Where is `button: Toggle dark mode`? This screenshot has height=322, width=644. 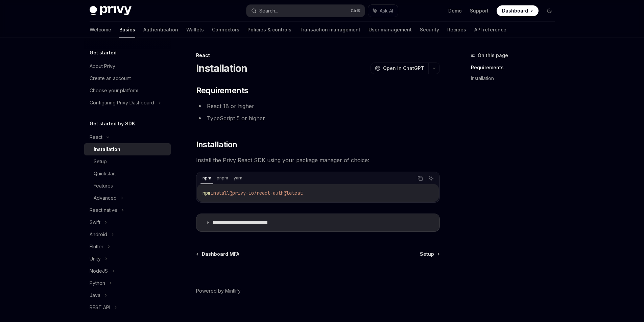
button: Toggle dark mode is located at coordinates (549, 11).